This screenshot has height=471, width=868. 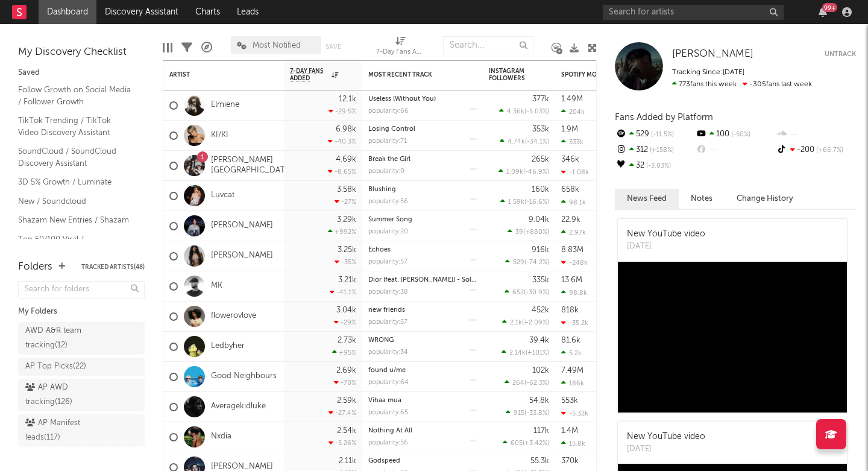 I want to click on button: Tracked Artists(48), so click(x=113, y=267).